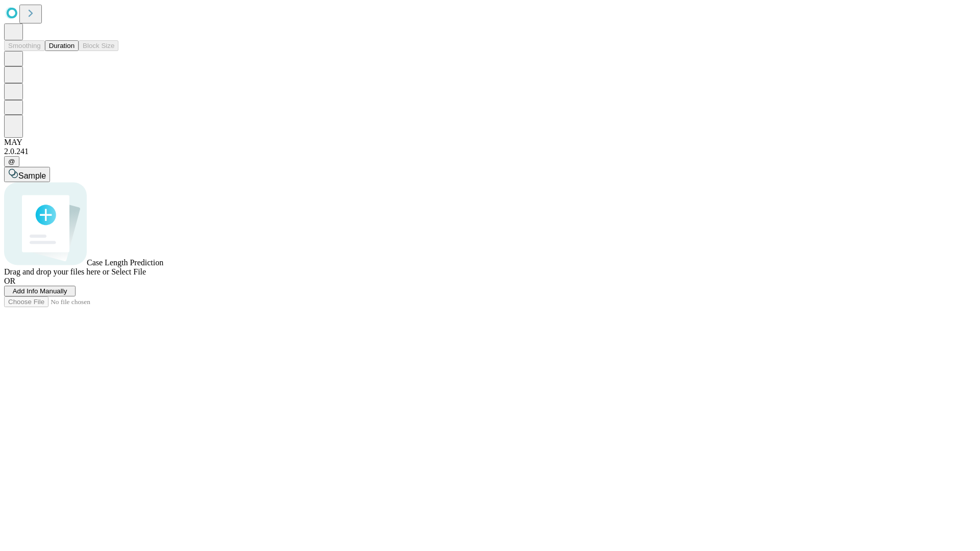 This screenshot has height=551, width=980. I want to click on span: Add Info Manually, so click(40, 291).